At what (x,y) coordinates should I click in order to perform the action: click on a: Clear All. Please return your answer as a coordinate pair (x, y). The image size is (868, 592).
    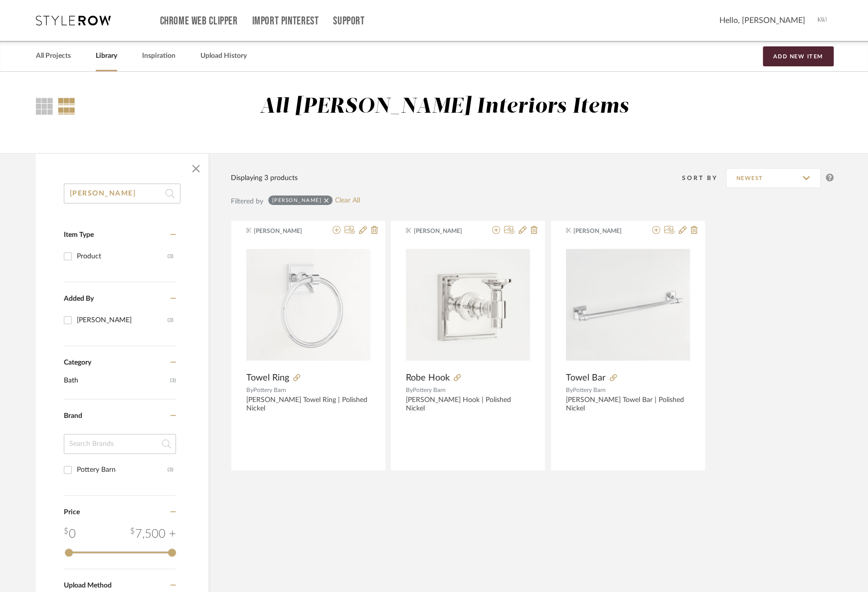
    Looking at the image, I should click on (348, 201).